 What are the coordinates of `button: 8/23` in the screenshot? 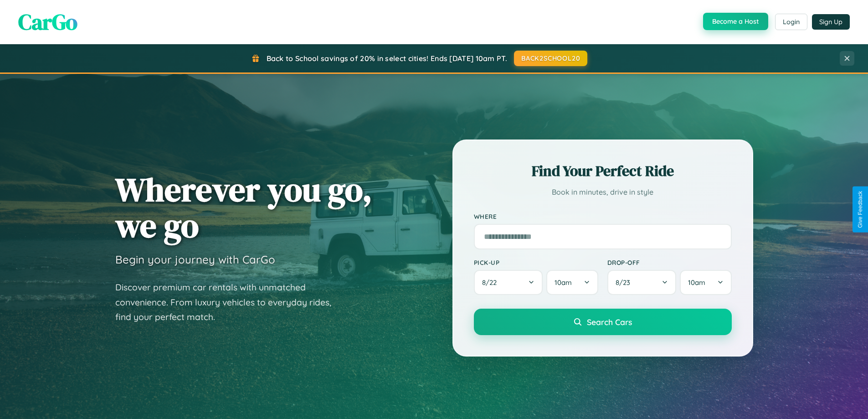 It's located at (642, 282).